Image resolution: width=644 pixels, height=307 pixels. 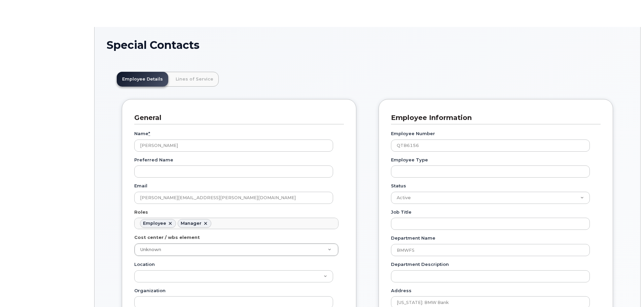 What do you see at coordinates (401, 291) in the screenshot?
I see `label: Address` at bounding box center [401, 291].